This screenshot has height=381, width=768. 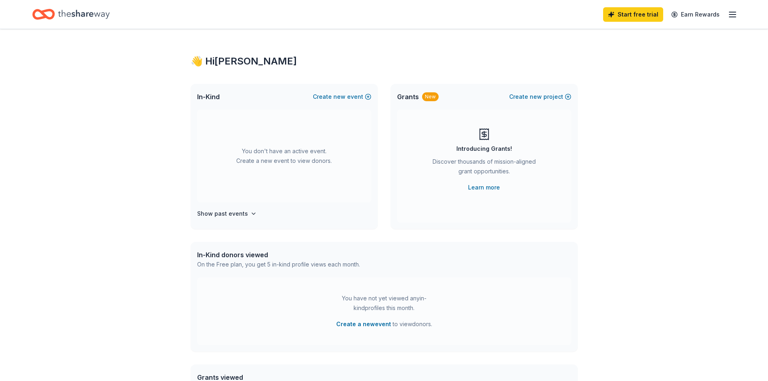 I want to click on div: Introducing Grants!, so click(x=484, y=149).